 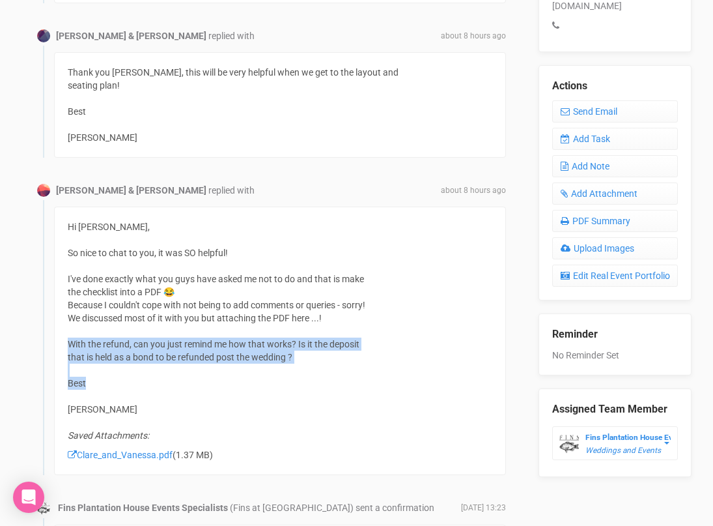 What do you see at coordinates (615, 111) in the screenshot?
I see `a: Send Email` at bounding box center [615, 111].